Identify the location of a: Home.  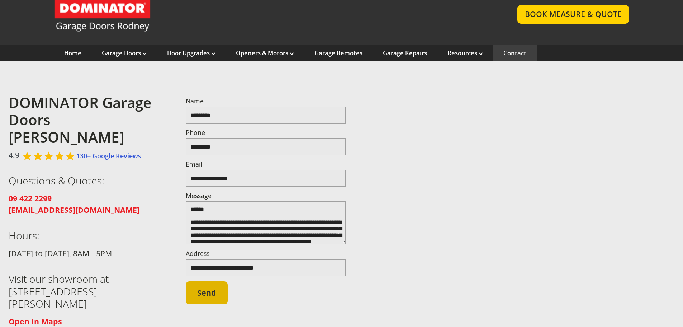
(73, 53).